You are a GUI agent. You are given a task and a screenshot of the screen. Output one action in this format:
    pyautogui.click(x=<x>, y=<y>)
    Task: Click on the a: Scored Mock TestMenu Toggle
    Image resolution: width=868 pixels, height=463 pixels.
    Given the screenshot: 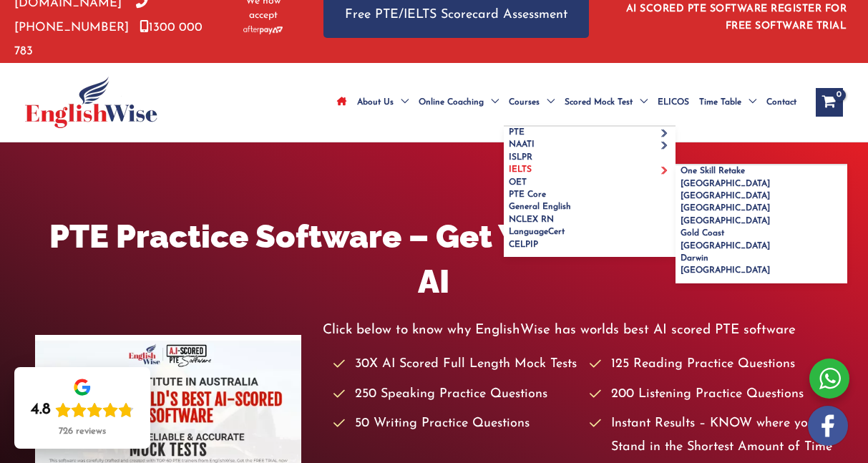 What is the action you would take?
    pyautogui.click(x=606, y=102)
    